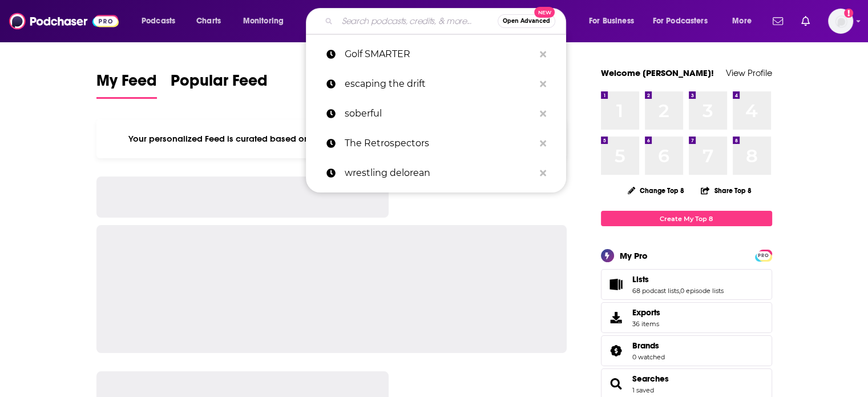 The height and width of the screenshot is (397, 868). I want to click on button: Change Top 8, so click(657, 191).